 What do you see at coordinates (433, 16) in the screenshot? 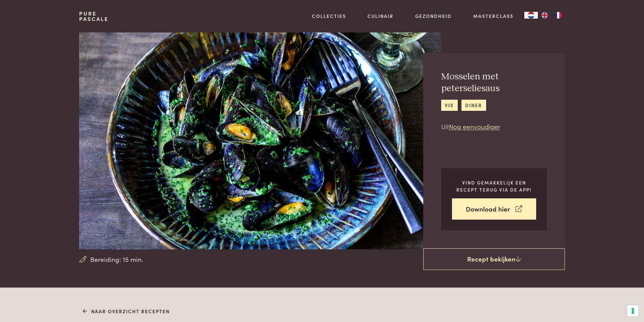
I see `a: Gezondheid` at bounding box center [433, 16].